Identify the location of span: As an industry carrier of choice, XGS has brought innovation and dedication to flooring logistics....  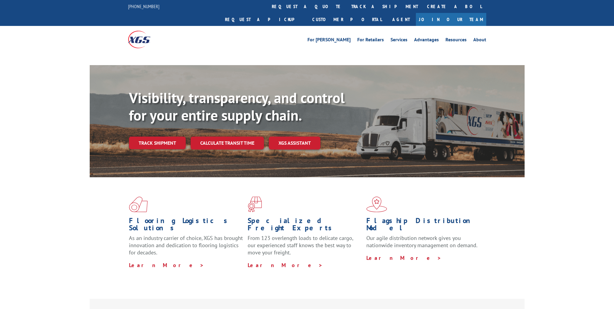
(186, 245).